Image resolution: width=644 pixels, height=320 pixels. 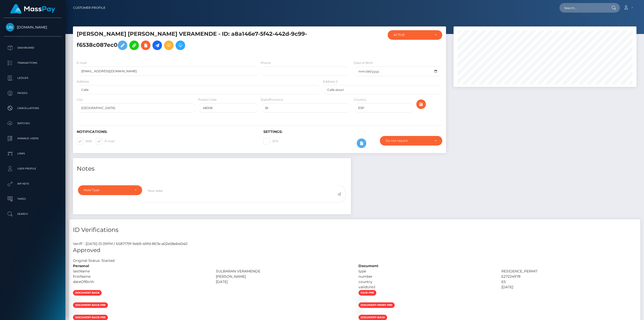 What do you see at coordinates (33, 48) in the screenshot?
I see `p: Dashboard` at bounding box center [33, 48].